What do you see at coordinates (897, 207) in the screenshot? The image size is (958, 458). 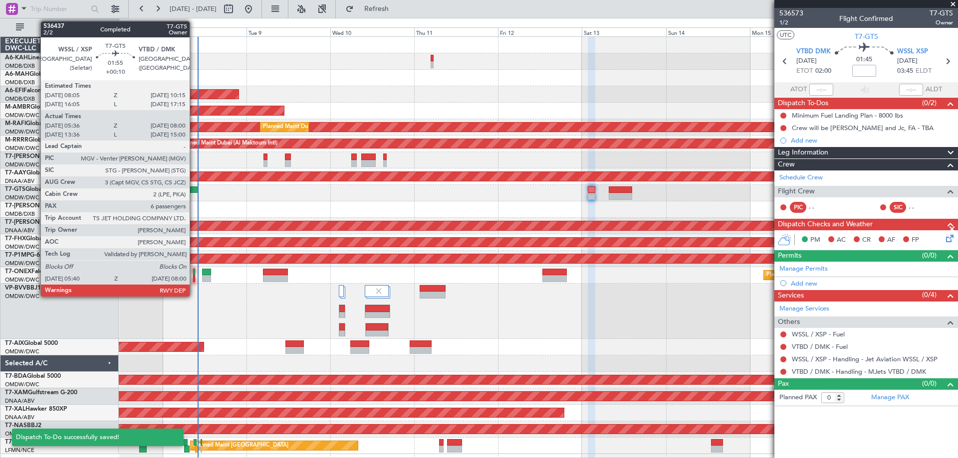 I see `div: SIC` at bounding box center [897, 207].